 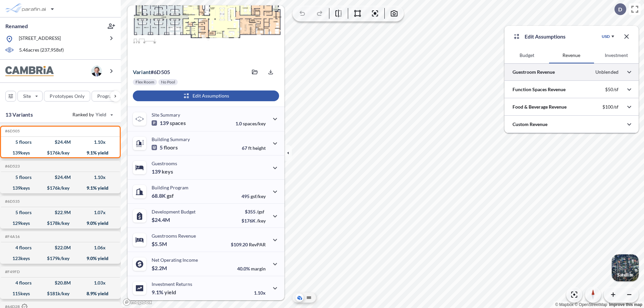 What do you see at coordinates (67, 96) in the screenshot?
I see `button: Prototypes Only` at bounding box center [67, 96].